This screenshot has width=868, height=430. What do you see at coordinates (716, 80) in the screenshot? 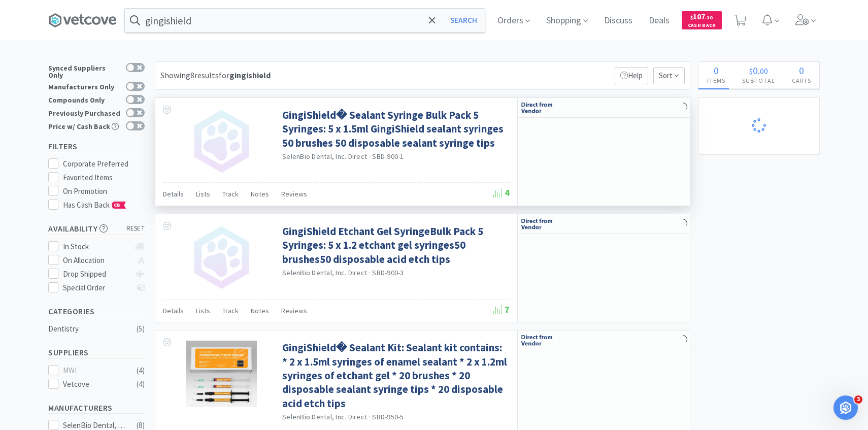
I see `h4: Items` at bounding box center [716, 80].